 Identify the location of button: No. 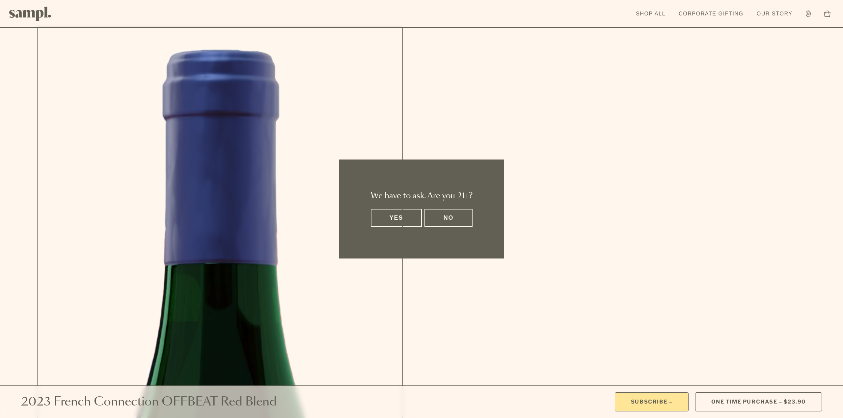
(448, 218).